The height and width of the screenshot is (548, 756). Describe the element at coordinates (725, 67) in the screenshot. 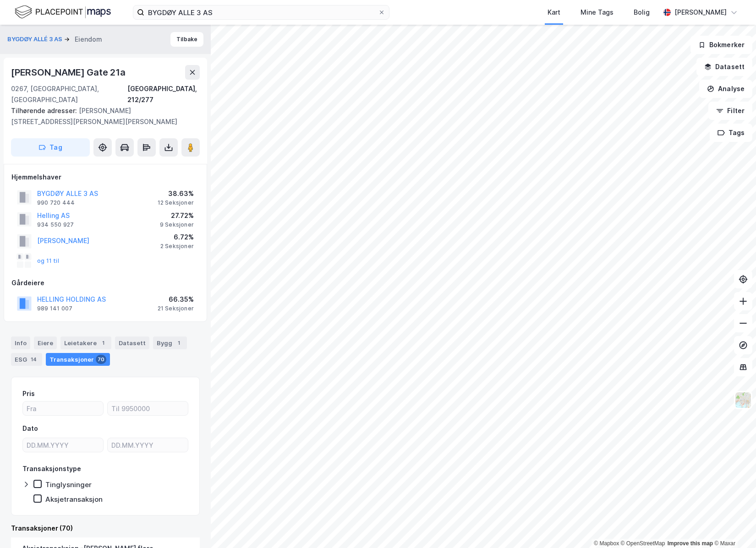

I see `button: Datasett` at that location.